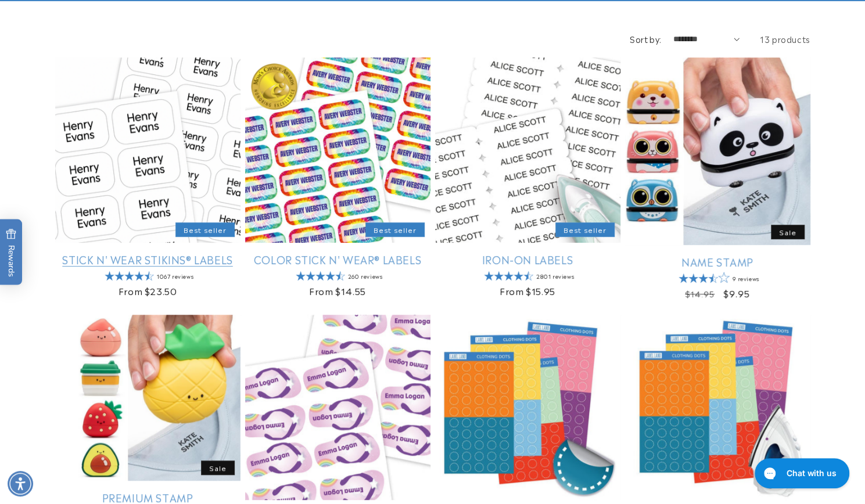 The image size is (865, 504). Describe the element at coordinates (148, 259) in the screenshot. I see `a: Stick N' Wear Stikins® Labels` at that location.